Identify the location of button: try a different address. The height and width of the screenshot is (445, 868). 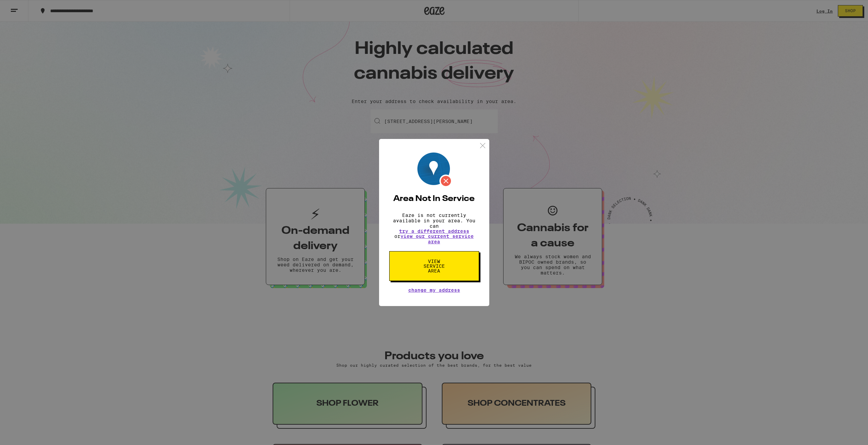
(434, 231).